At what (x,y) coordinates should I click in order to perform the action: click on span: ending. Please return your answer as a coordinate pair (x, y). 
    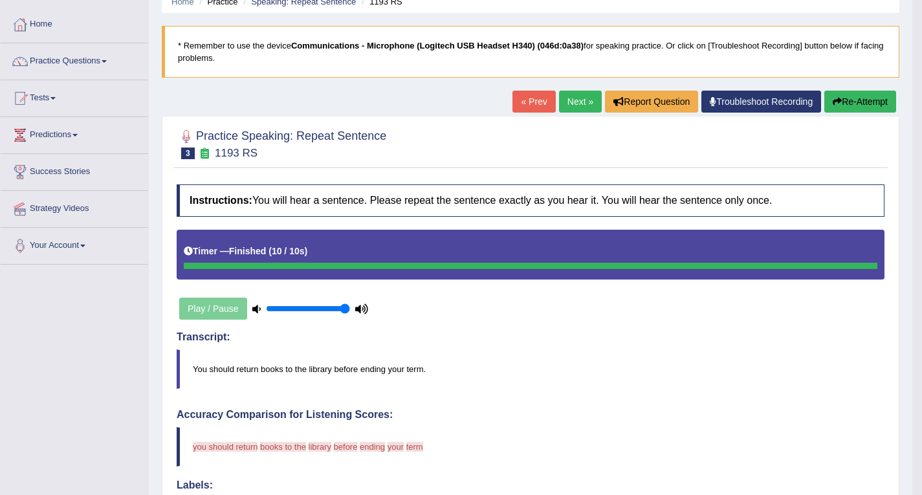
    Looking at the image, I should click on (372, 446).